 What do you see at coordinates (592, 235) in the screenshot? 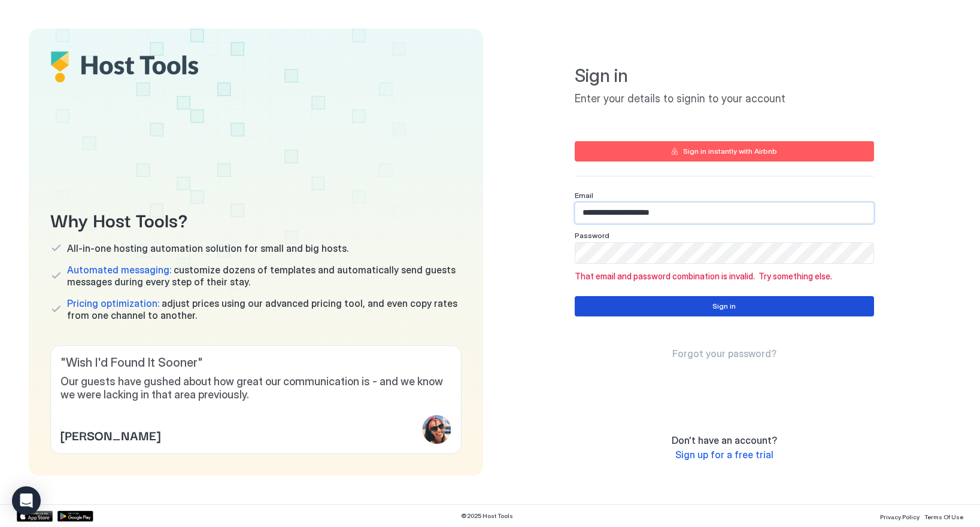
I see `span: Password` at bounding box center [592, 235].